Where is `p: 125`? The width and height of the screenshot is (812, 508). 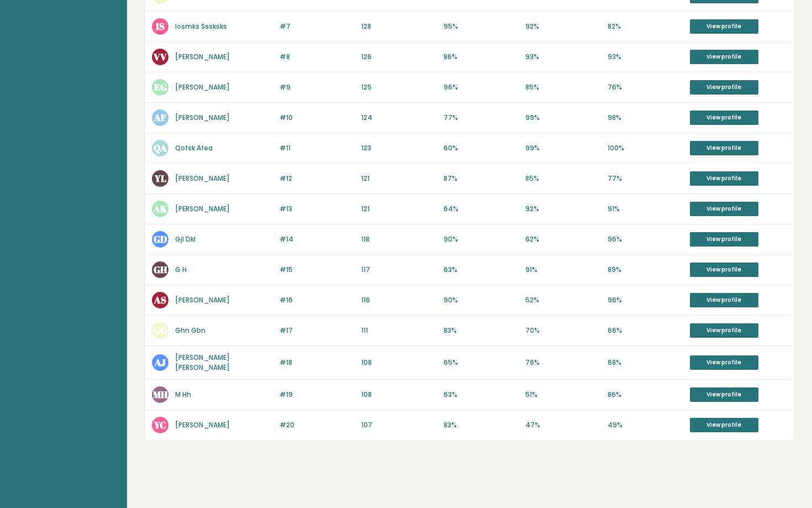
p: 125 is located at coordinates (399, 87).